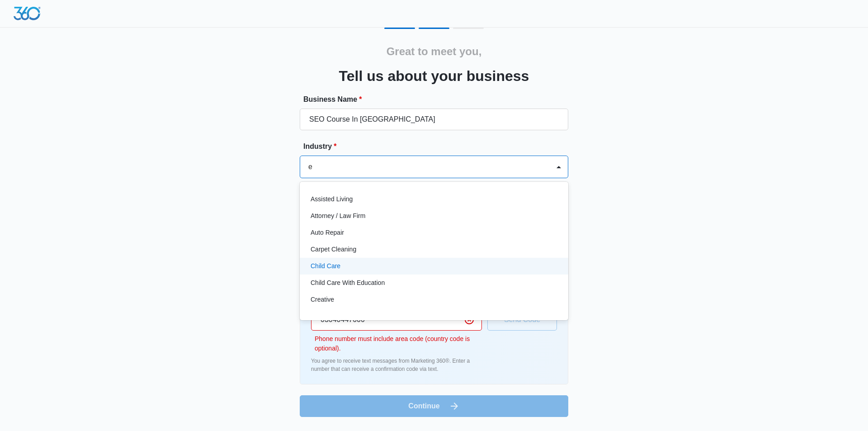 Image resolution: width=868 pixels, height=431 pixels. I want to click on input: e.g. Jane's Plumbing, so click(434, 119).